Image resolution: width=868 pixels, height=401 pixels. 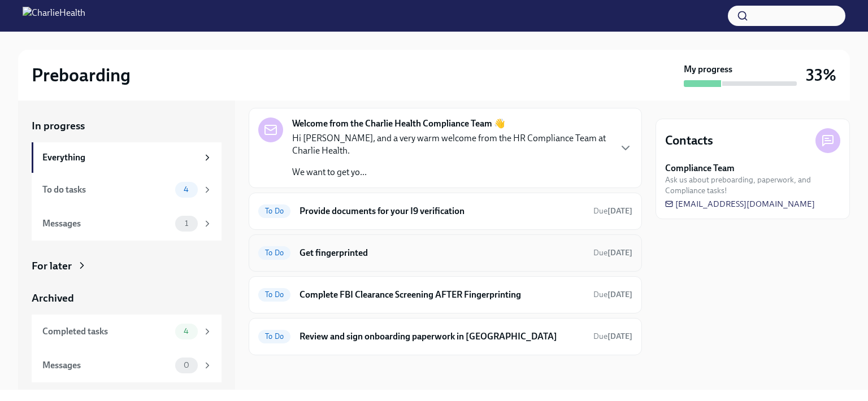 I want to click on h2: Preboarding, so click(x=81, y=75).